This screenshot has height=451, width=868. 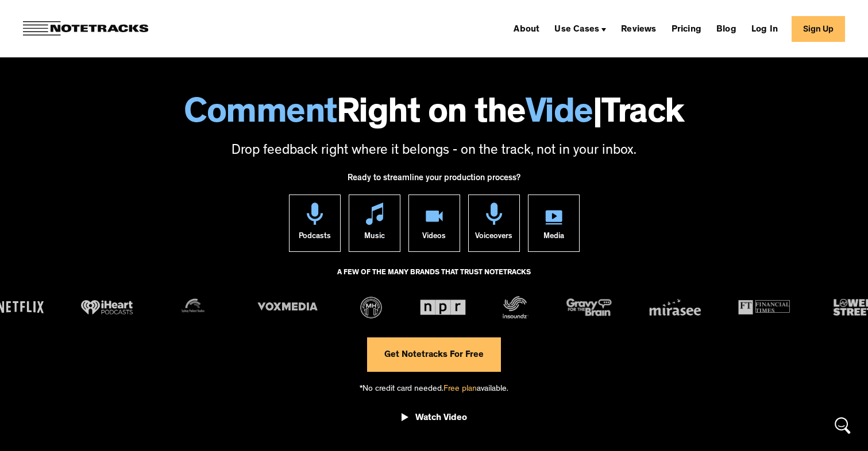 What do you see at coordinates (434, 238) in the screenshot?
I see `div: Videos` at bounding box center [434, 238].